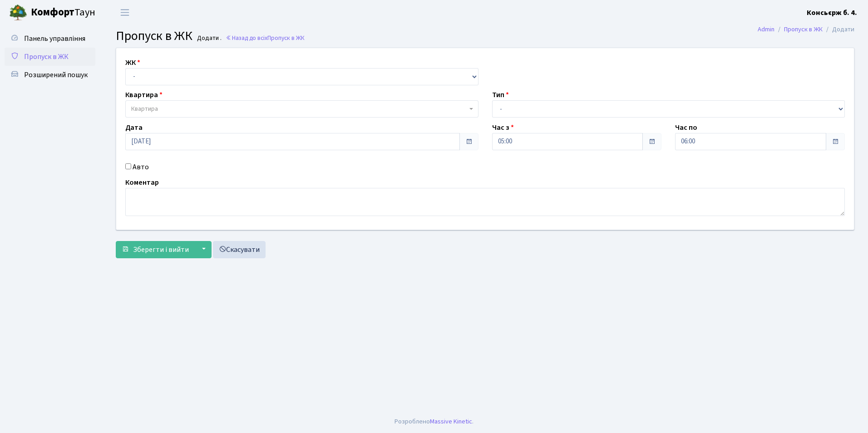 Image resolution: width=868 pixels, height=433 pixels. I want to click on a: Massive Kinetic, so click(451, 421).